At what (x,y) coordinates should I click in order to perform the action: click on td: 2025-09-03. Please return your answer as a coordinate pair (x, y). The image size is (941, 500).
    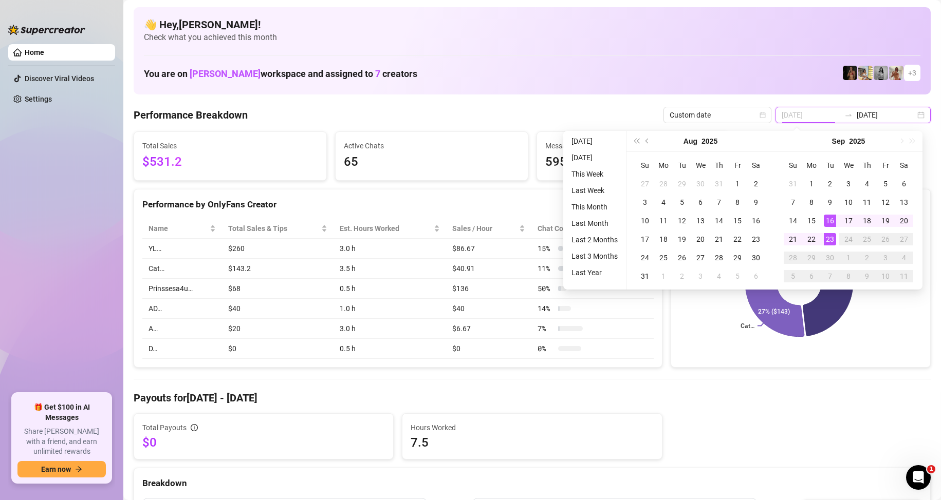
    Looking at the image, I should click on (700, 276).